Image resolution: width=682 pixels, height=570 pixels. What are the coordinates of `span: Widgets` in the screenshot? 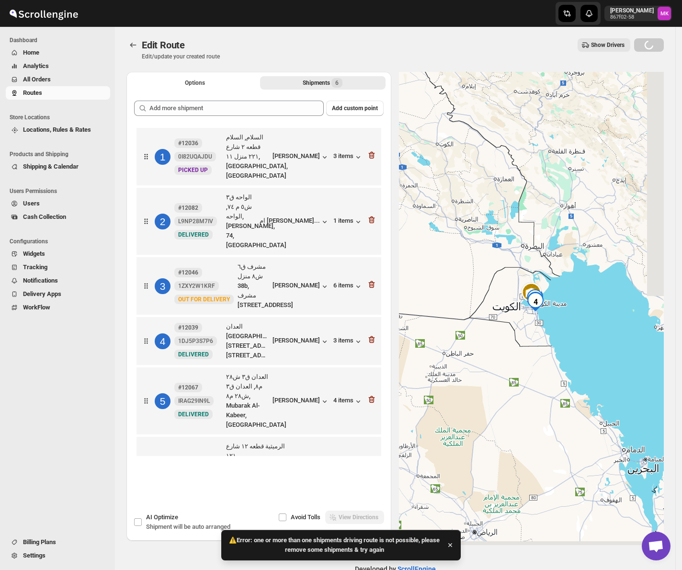 It's located at (34, 253).